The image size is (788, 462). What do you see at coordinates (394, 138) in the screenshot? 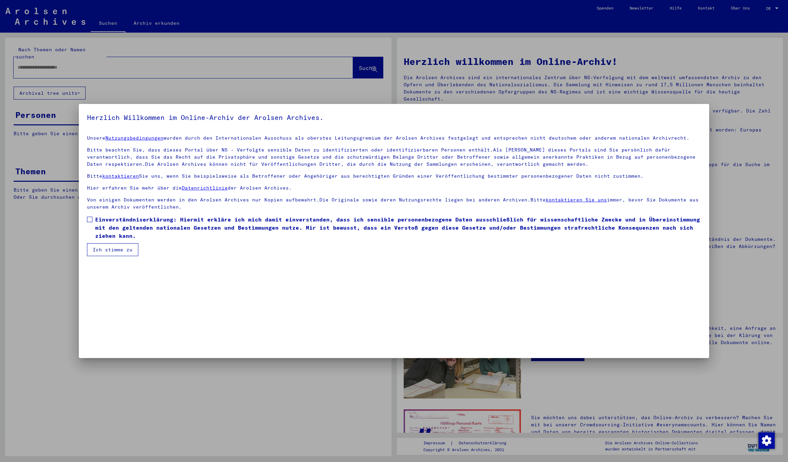
I see `p: Unsere wurden durch den Internationalen Ausschuss als oberstes Leitungsgremium der Arolsen Archiv...` at bounding box center [394, 138].